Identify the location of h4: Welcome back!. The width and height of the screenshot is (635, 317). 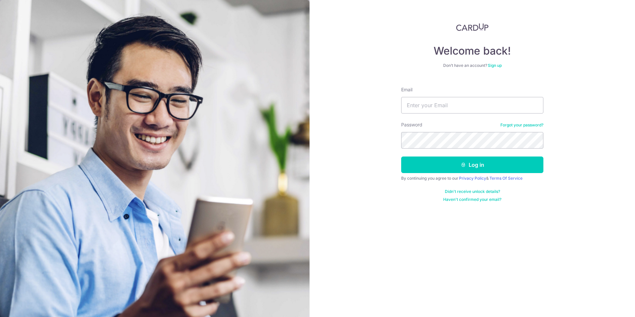
(472, 51).